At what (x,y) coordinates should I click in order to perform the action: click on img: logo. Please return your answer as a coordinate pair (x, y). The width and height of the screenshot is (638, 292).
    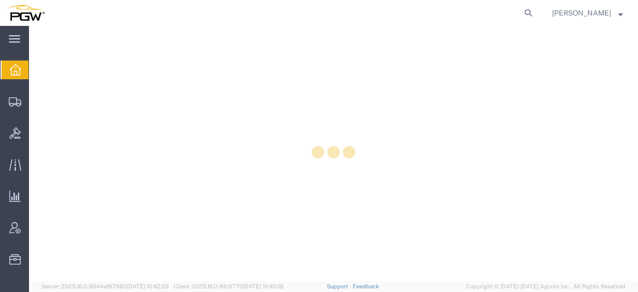
    Looking at the image, I should click on (26, 13).